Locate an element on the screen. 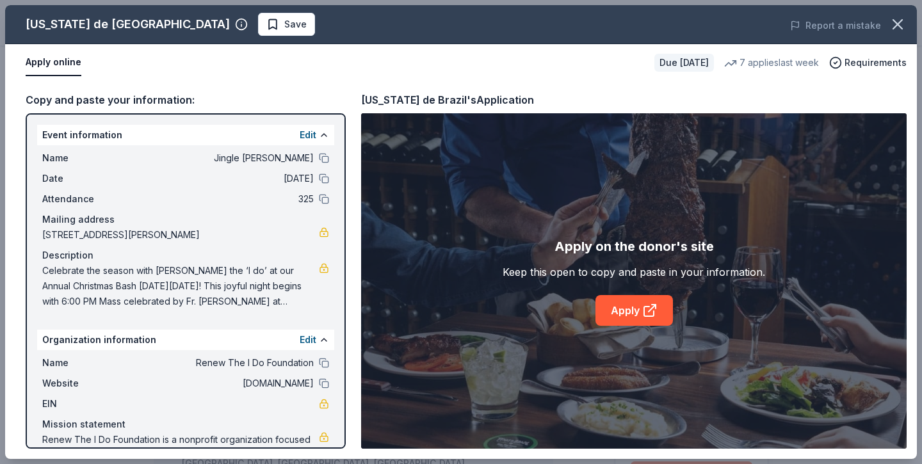  div: Copy and paste your information: is located at coordinates (186, 100).